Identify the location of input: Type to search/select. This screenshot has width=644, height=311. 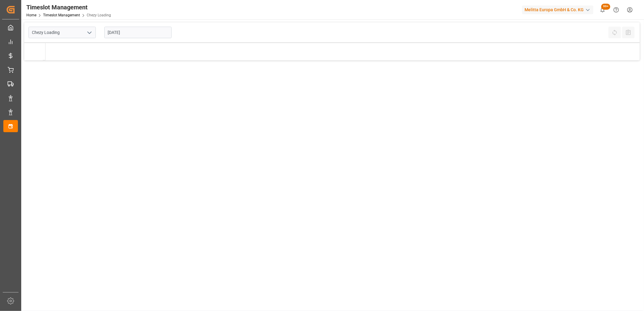
(62, 32).